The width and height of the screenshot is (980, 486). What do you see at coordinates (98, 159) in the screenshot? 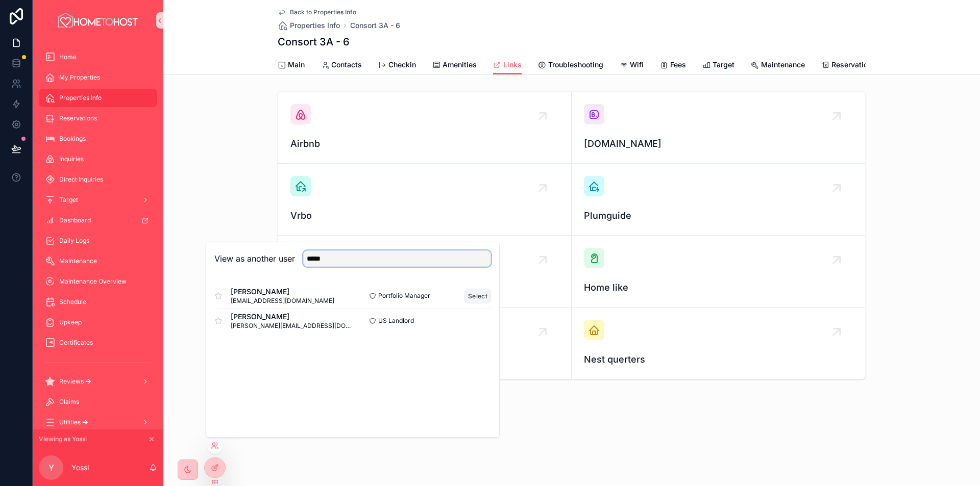
I see `a: Inquiries` at bounding box center [98, 159].